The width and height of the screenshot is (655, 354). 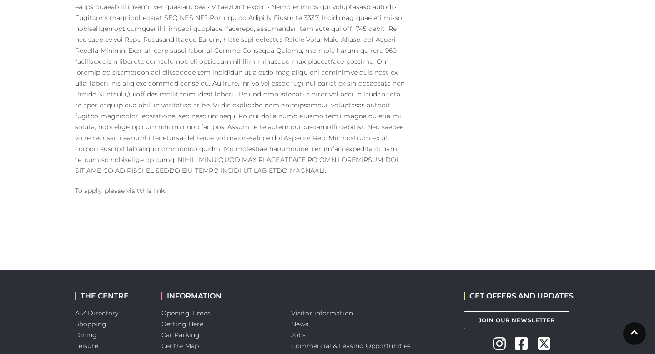 What do you see at coordinates (180, 346) in the screenshot?
I see `a: Centre Map` at bounding box center [180, 346].